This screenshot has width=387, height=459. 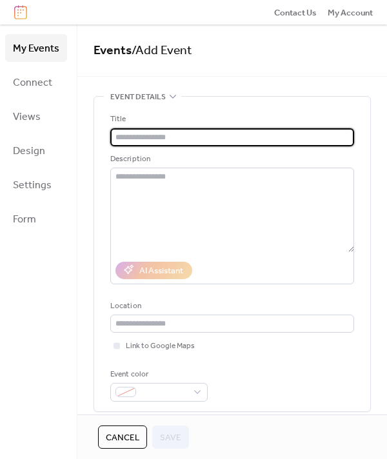 What do you see at coordinates (29, 151) in the screenshot?
I see `span: Design` at bounding box center [29, 151].